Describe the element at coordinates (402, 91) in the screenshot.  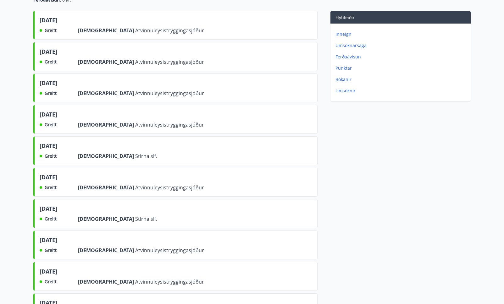
I see `p: Umsóknir` at that location.